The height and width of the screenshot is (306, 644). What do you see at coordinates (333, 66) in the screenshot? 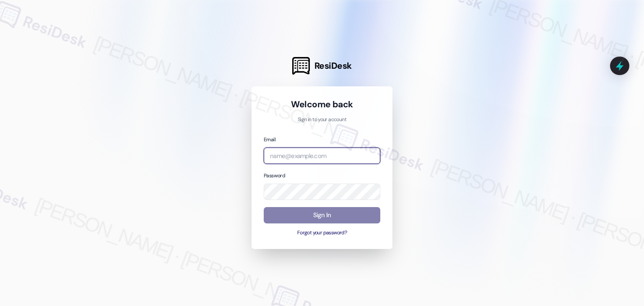
I see `span: ResiDesk` at bounding box center [333, 66].